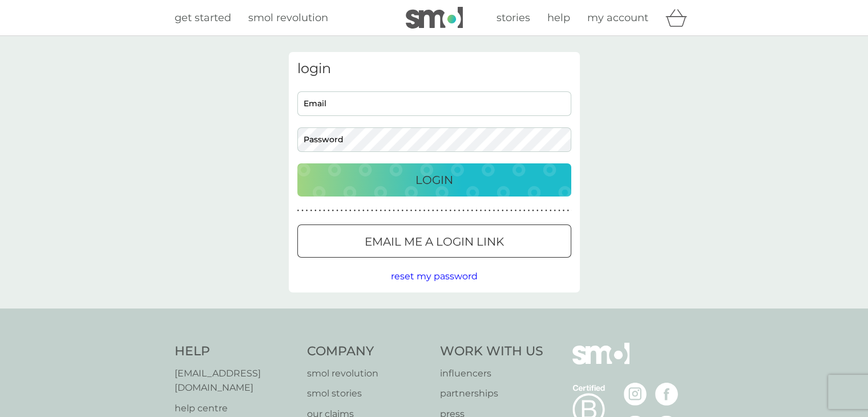  Describe the element at coordinates (513, 18) in the screenshot. I see `span: stories` at that location.